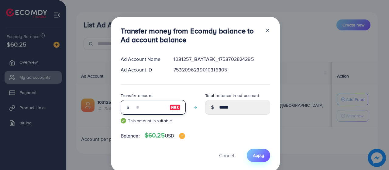  I want to click on h3: Transfer money from Ecomdy balance to Ad account balance, so click(191, 35).